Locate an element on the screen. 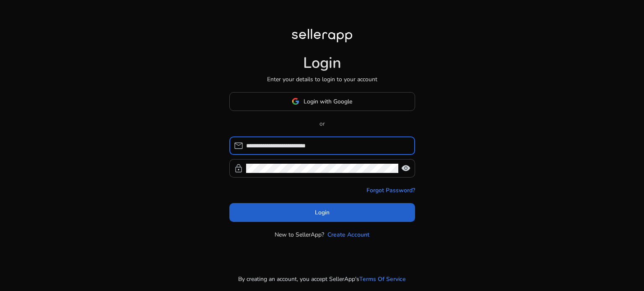 The width and height of the screenshot is (644, 291). a: Terms Of Service is located at coordinates (382, 278).